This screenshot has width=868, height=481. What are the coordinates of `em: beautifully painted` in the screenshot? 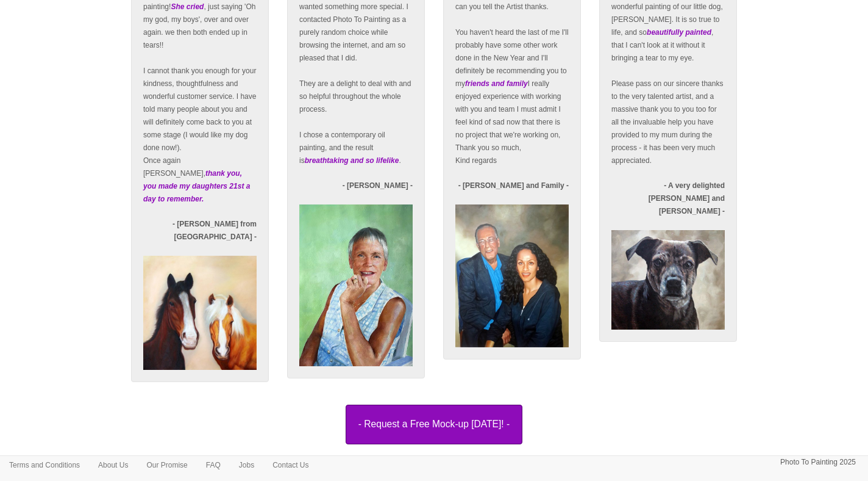 It's located at (679, 33).